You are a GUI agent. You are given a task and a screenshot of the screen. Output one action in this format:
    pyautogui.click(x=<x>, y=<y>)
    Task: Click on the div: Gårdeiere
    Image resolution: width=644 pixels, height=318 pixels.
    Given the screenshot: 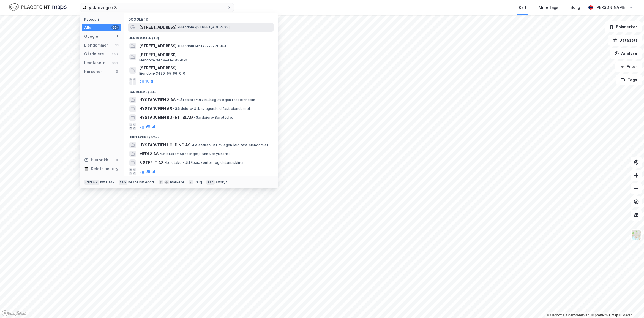 What is the action you would take?
    pyautogui.click(x=94, y=54)
    